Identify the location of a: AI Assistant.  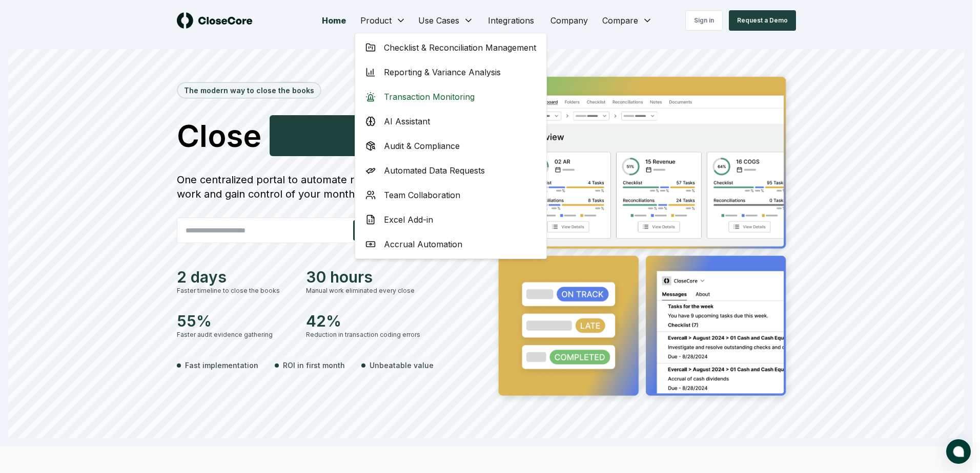
(451, 121).